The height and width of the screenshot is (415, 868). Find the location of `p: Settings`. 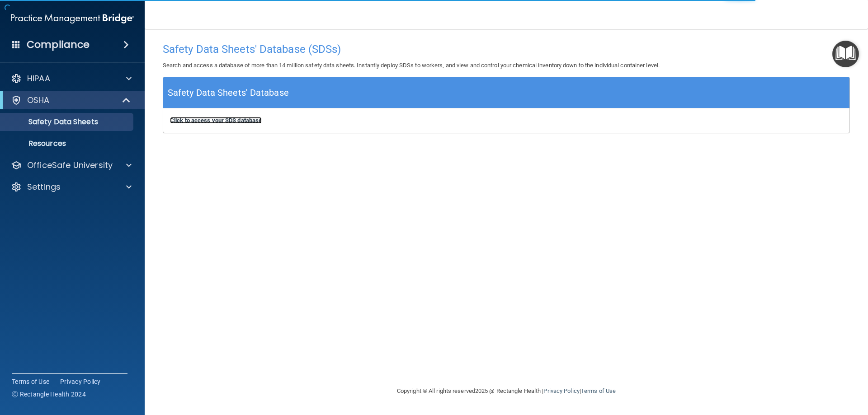

p: Settings is located at coordinates (44, 187).